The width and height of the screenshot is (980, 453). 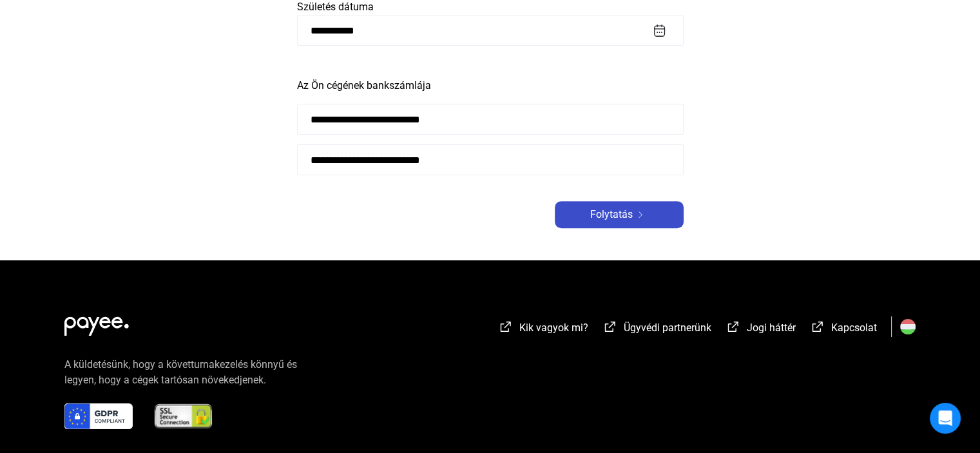 What do you see at coordinates (659, 30) in the screenshot?
I see `img: naptár` at bounding box center [659, 30].